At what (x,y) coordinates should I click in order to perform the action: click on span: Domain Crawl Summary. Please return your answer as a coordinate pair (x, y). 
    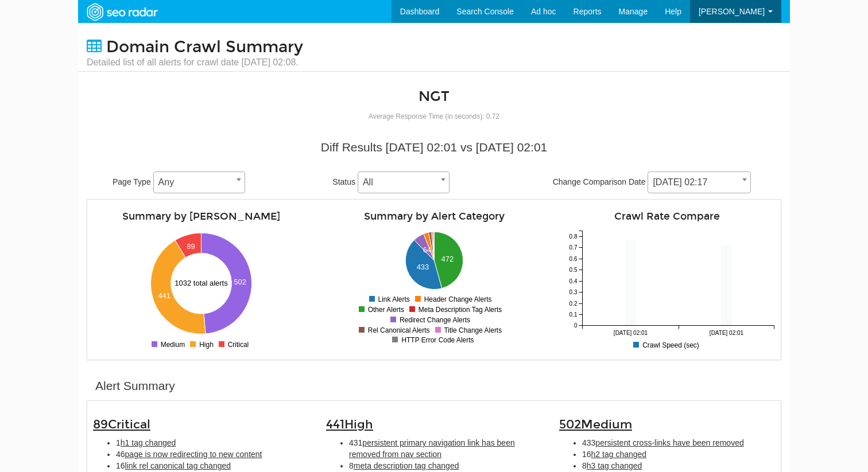
    Looking at the image, I should click on (205, 47).